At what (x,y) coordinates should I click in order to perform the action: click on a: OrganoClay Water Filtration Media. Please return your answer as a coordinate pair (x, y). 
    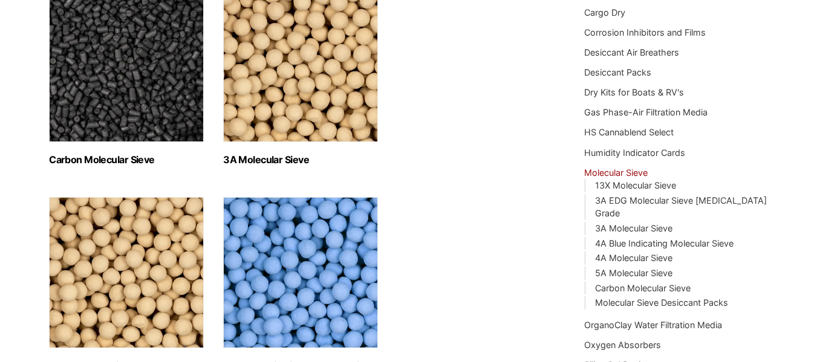
    Looking at the image, I should click on (653, 325).